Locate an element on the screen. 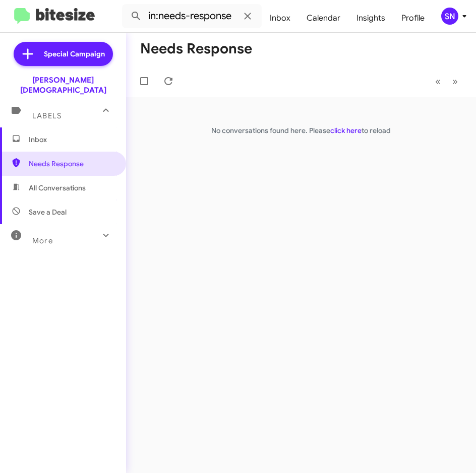 This screenshot has height=473, width=476. span: Save a Deal is located at coordinates (47, 212).